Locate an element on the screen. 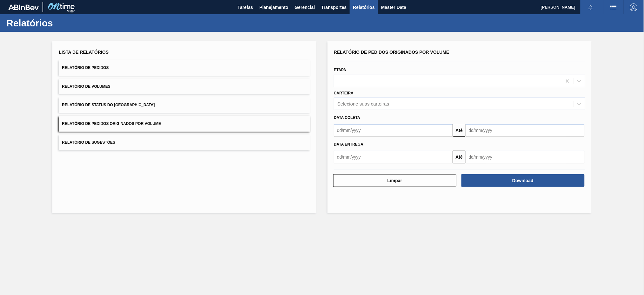 This screenshot has height=295, width=644. span: Transportes is located at coordinates (334, 7).